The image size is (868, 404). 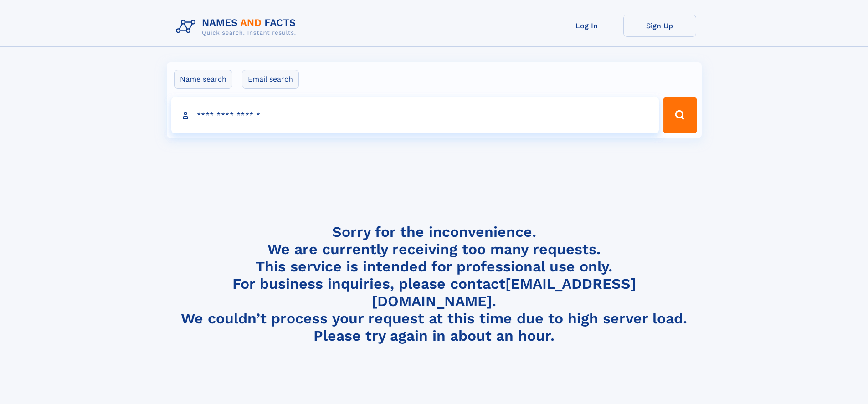 I want to click on label: Email search, so click(x=270, y=79).